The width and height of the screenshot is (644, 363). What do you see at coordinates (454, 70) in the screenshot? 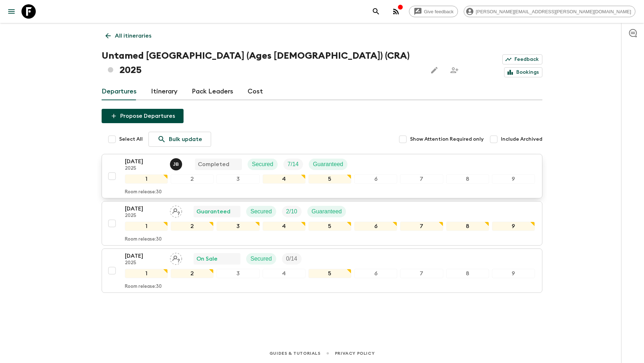
I see `span: Share this itinerary` at bounding box center [454, 70].